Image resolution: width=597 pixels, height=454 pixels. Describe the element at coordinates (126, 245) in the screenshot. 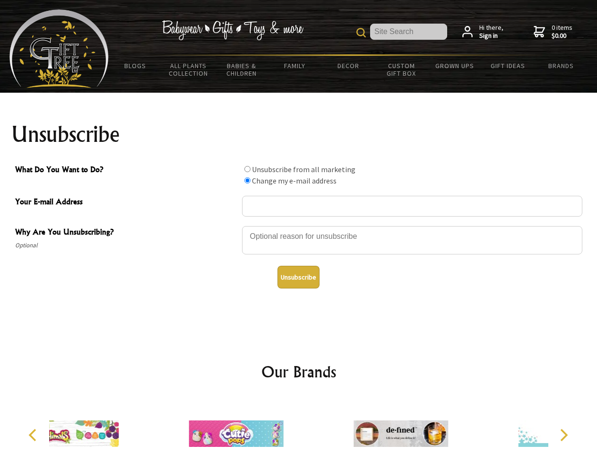

I see `span: Optional` at that location.